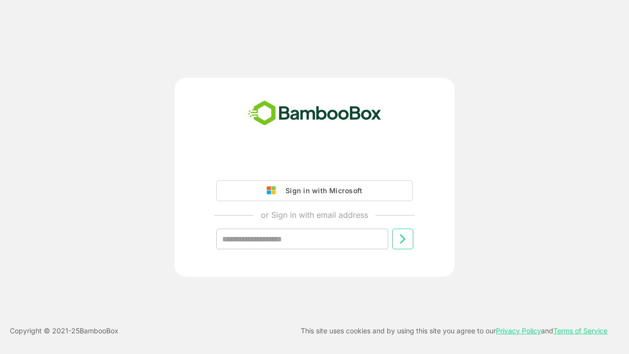 The image size is (629, 354). I want to click on p: Copyright © 2021- 25 BambooBox, so click(64, 331).